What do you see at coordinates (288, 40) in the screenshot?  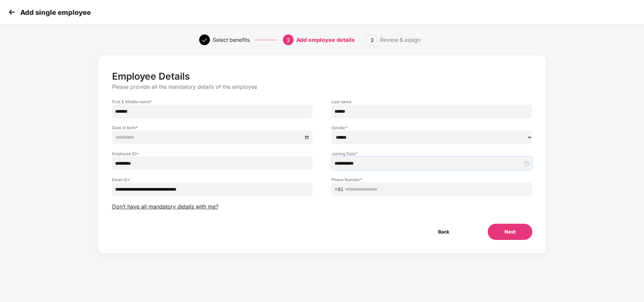 I see `span: 2` at bounding box center [288, 40].